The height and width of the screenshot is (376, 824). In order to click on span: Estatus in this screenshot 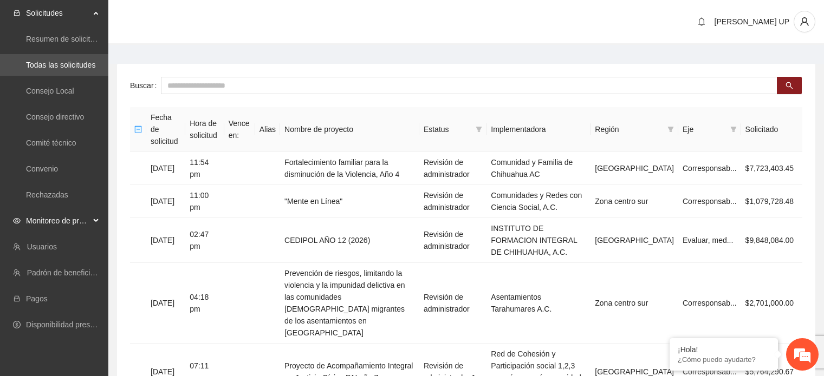, I will do `click(447, 129)`.